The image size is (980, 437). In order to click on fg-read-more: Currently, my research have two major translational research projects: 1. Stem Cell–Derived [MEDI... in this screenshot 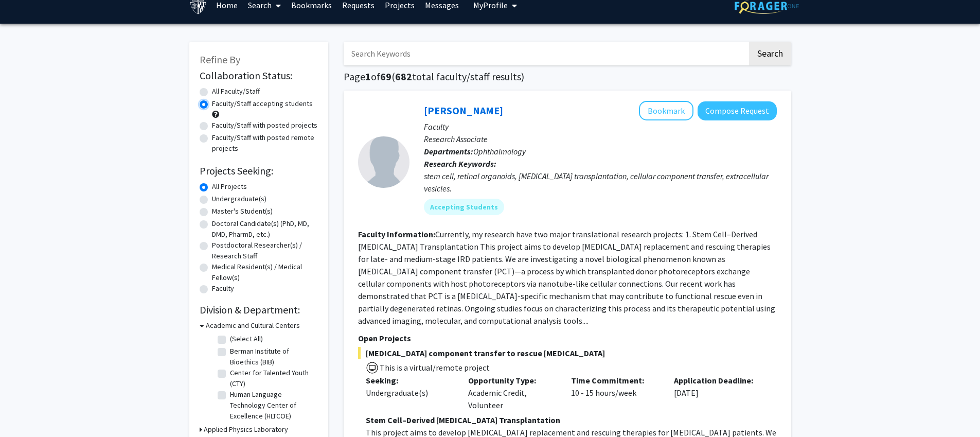, I will do `click(566, 278)`.